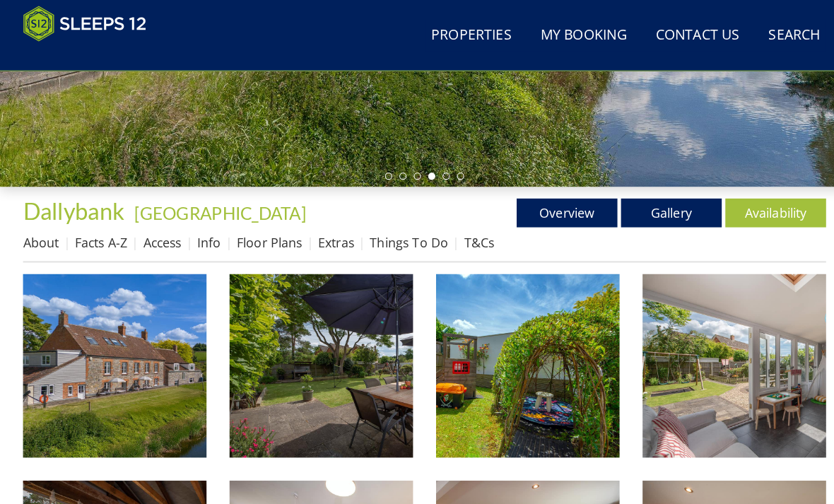 This screenshot has width=834, height=504. Describe the element at coordinates (330, 238) in the screenshot. I see `a: Extras` at that location.